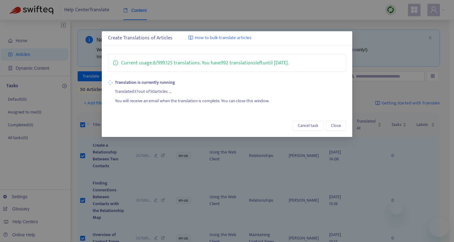 This screenshot has width=454, height=242. I want to click on span: Close, so click(336, 126).